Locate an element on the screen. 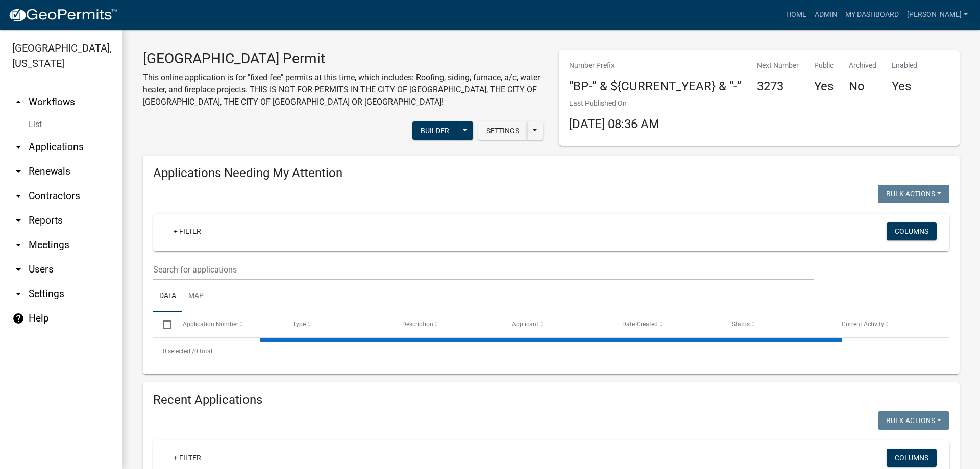  span: Application Number is located at coordinates (210, 324).